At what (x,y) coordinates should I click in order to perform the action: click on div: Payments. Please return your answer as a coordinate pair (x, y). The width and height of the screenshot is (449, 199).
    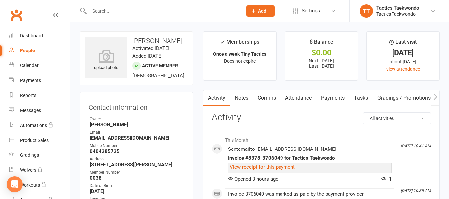
    Looking at the image, I should click on (30, 80).